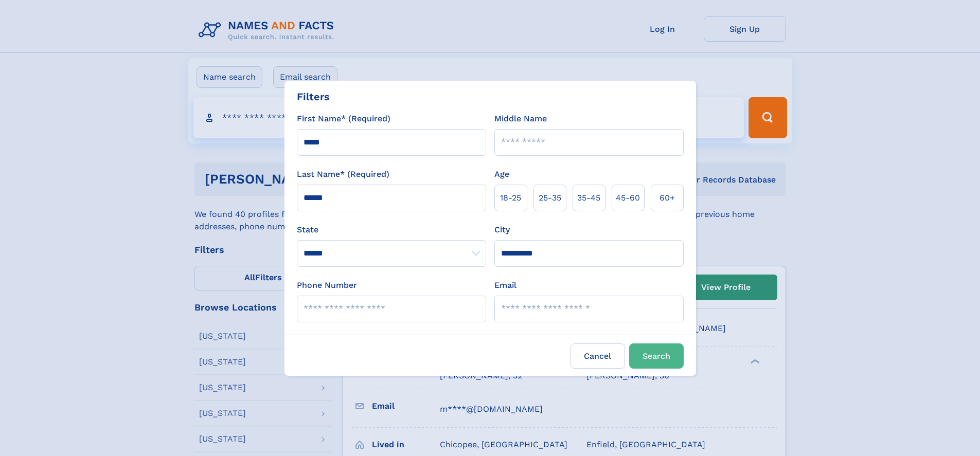 Image resolution: width=980 pixels, height=456 pixels. I want to click on span: 18‑25, so click(510, 198).